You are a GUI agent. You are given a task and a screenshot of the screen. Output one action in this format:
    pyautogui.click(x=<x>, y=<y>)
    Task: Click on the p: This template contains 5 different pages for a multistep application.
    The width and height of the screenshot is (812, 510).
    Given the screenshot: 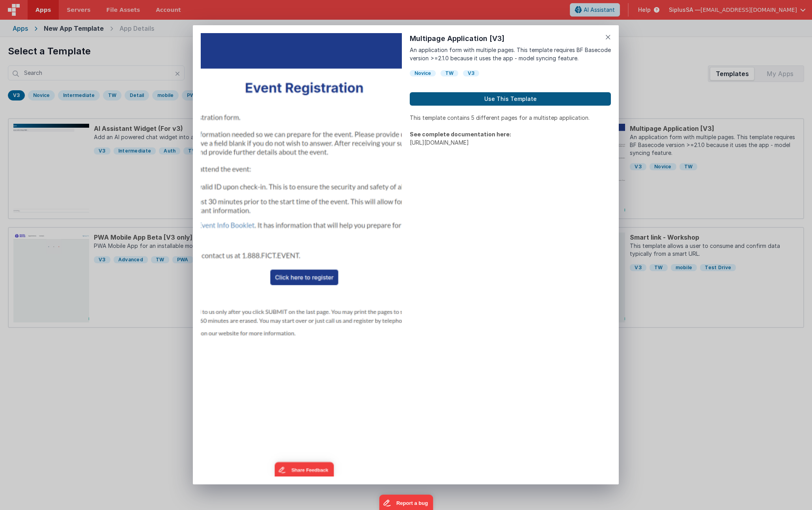 What is the action you would take?
    pyautogui.click(x=510, y=118)
    